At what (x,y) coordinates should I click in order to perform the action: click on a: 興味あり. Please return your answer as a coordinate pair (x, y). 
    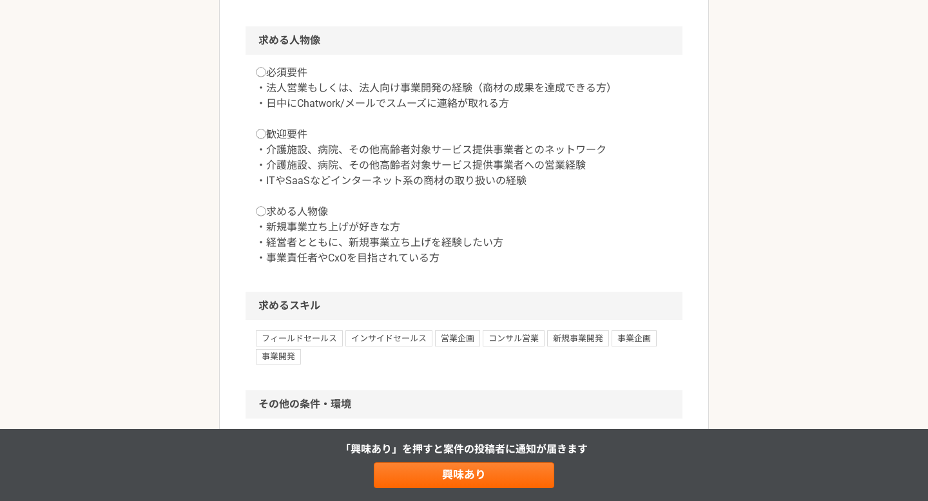
    Looking at the image, I should click on (464, 475).